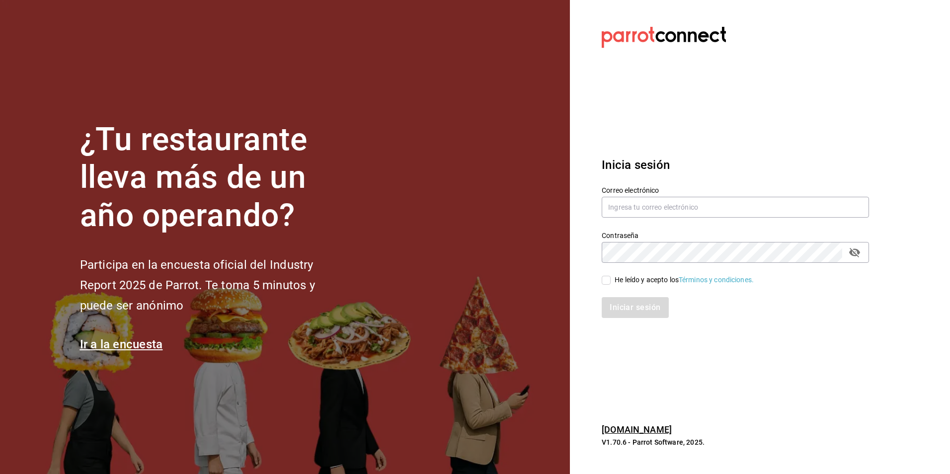 The height and width of the screenshot is (474, 950). I want to click on button: passwordField, so click(855, 252).